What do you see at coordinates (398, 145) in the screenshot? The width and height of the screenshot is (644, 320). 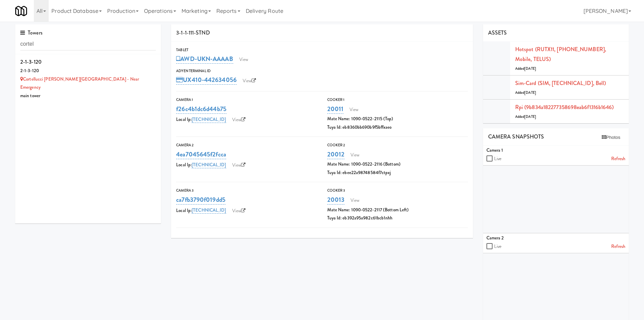 I see `div: Cooker 2` at bounding box center [398, 145].